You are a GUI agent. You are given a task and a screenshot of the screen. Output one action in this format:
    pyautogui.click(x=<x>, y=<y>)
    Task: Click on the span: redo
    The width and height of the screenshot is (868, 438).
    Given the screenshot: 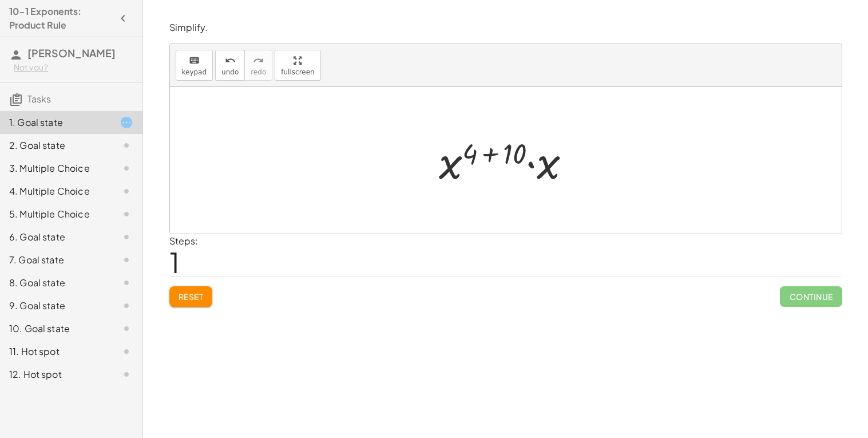 What is the action you would take?
    pyautogui.click(x=258, y=72)
    